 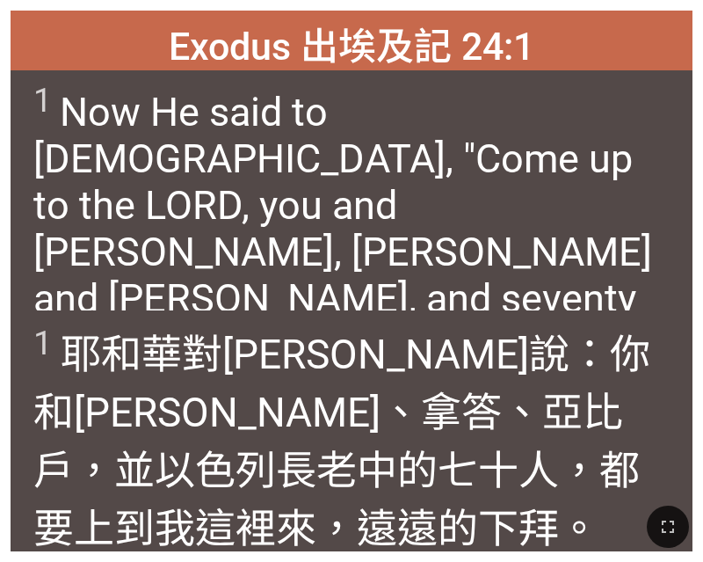 I want to click on span: Exodus 出埃及記 24:1, so click(x=352, y=43).